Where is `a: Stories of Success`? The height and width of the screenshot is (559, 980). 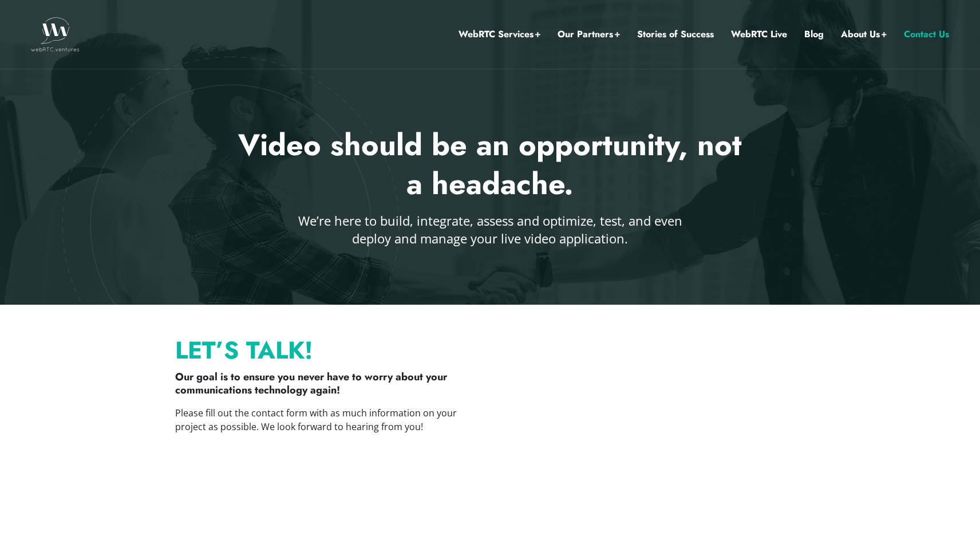
a: Stories of Success is located at coordinates (676, 34).